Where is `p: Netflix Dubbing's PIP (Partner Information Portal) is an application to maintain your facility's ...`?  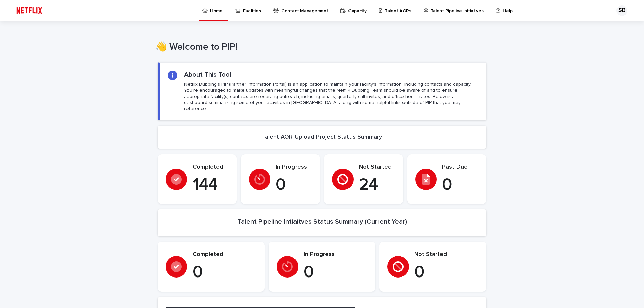 p: Netflix Dubbing's PIP (Partner Information Portal) is an application to maintain your facility's ... is located at coordinates (331, 96).